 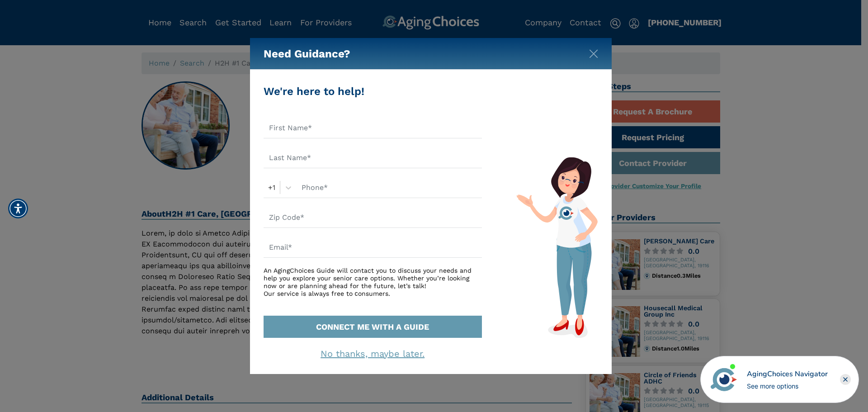 What do you see at coordinates (373, 217) in the screenshot?
I see `input: Zip Code*` at bounding box center [373, 217].